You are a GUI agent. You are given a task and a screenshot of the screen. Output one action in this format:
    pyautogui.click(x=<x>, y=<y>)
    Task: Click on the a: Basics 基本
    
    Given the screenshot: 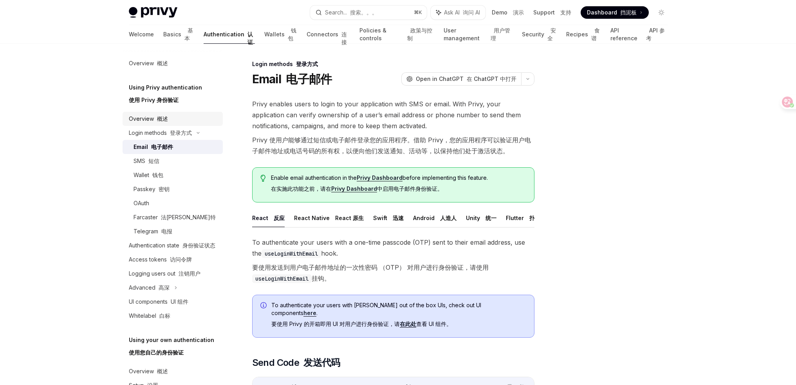 What is the action you would take?
    pyautogui.click(x=178, y=34)
    